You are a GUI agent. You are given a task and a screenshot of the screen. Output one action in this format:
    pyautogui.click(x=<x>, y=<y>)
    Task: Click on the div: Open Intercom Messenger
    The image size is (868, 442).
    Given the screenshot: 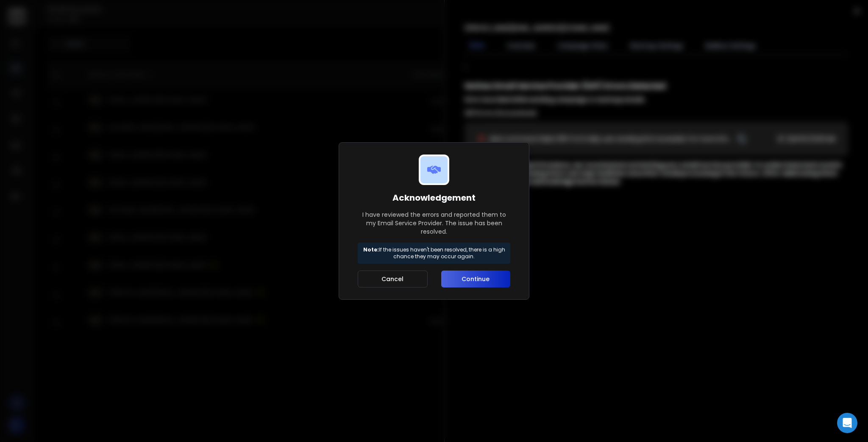 What is the action you would take?
    pyautogui.click(x=847, y=423)
    